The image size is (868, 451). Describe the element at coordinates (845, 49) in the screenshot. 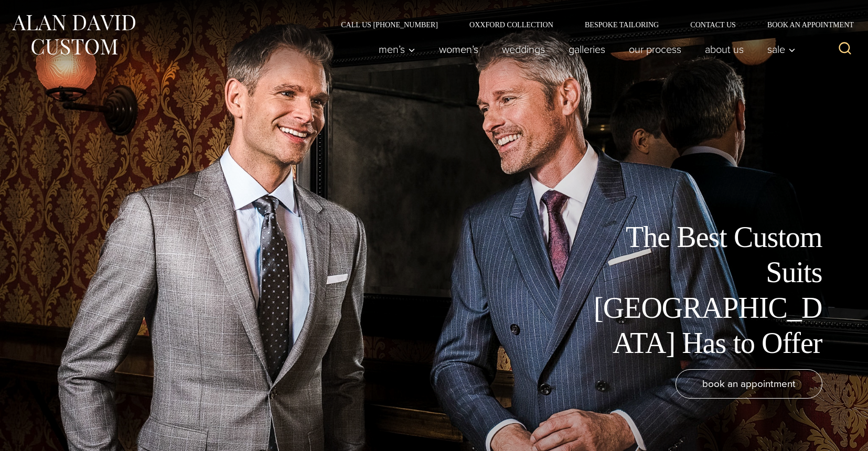

I see `button: View Search Form` at that location.